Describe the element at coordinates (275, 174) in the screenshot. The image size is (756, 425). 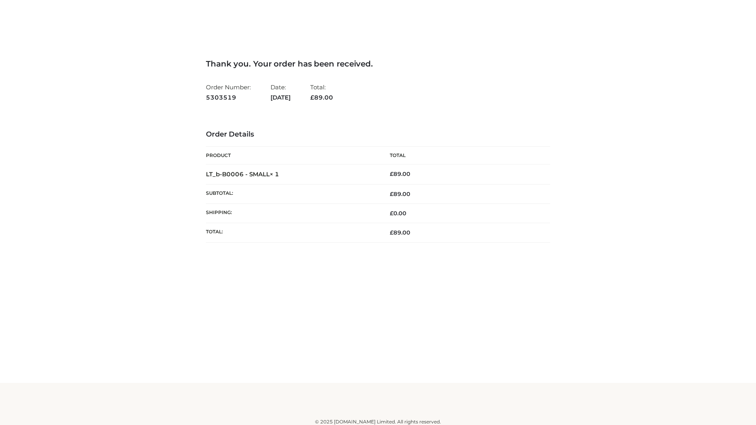
I see `strong: × 1` at that location.